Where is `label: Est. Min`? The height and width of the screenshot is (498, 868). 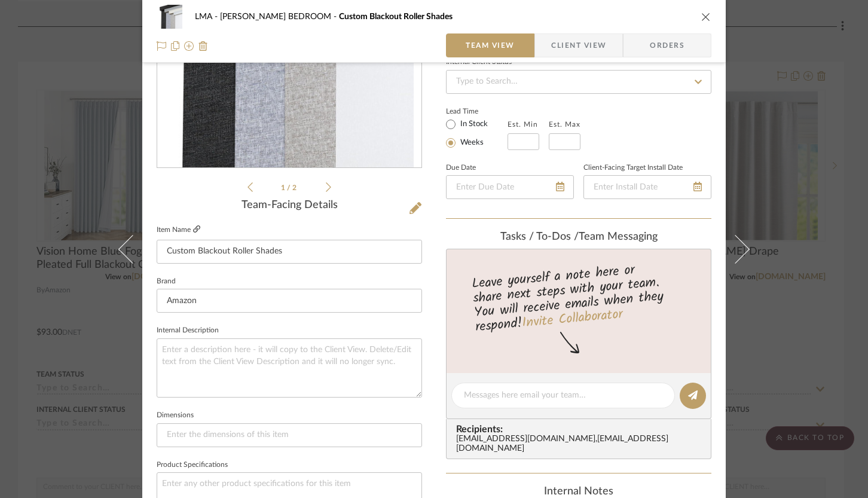
label: Est. Min is located at coordinates (522, 124).